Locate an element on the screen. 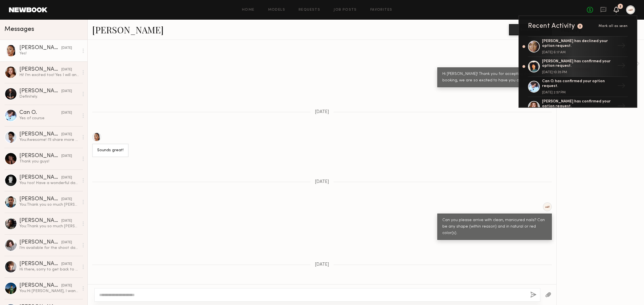 The width and height of the screenshot is (644, 305). span: Messages is located at coordinates (19, 29).